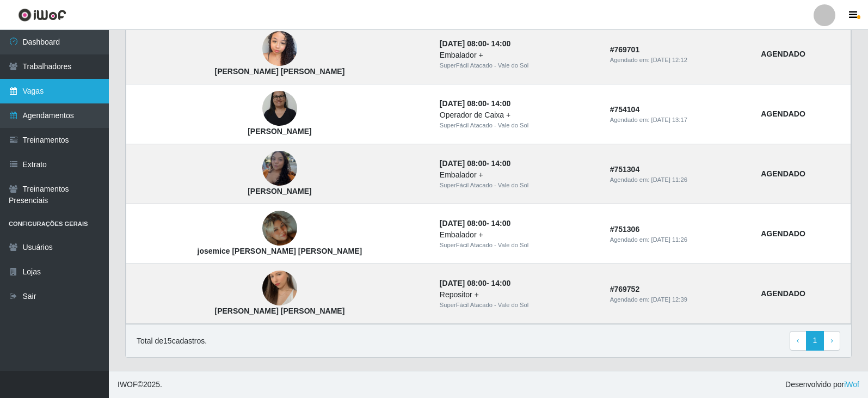  I want to click on span: IWOF, so click(127, 384).